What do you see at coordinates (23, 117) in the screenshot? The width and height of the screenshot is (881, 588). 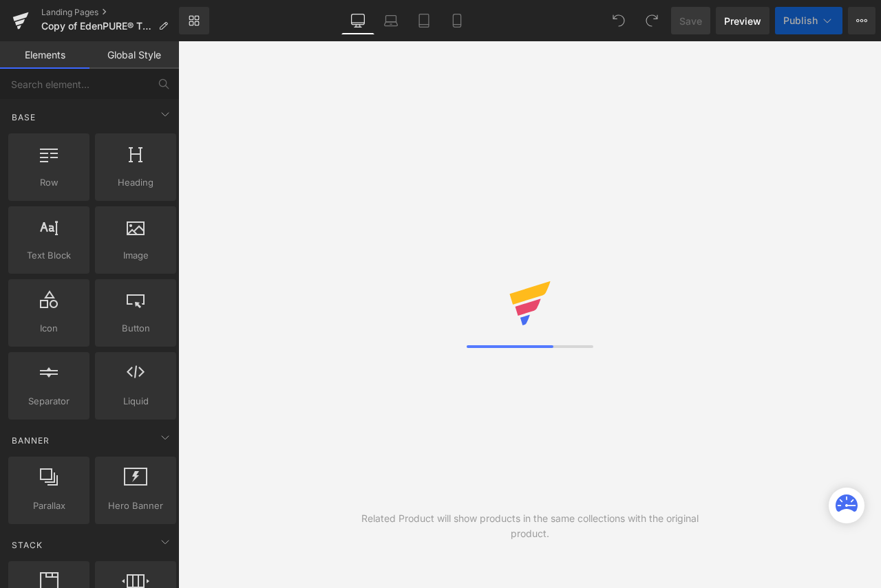 I see `span: Base` at bounding box center [23, 117].